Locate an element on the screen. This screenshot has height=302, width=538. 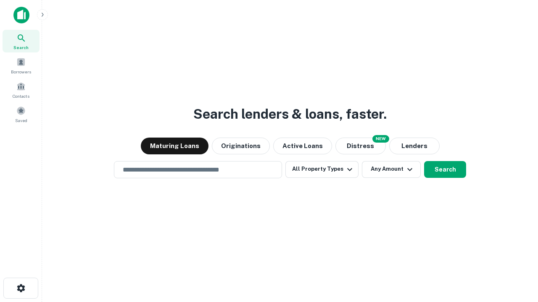
div: Saved is located at coordinates (21, 114).